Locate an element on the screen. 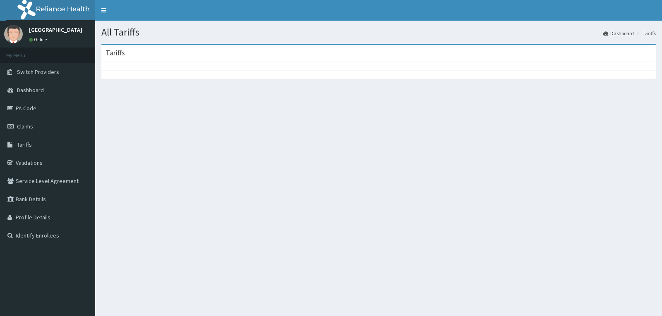 The image size is (662, 316). h3: Tariffs is located at coordinates (115, 53).